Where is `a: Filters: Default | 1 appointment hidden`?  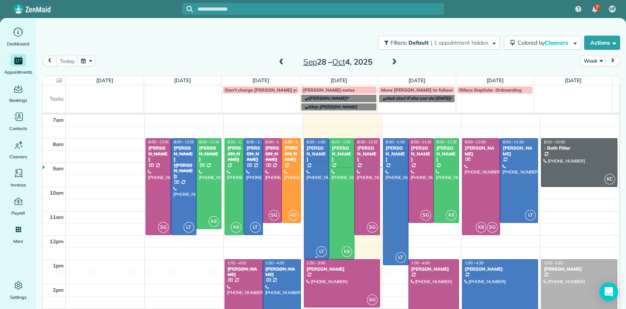 a: Filters: Default | 1 appointment hidden is located at coordinates (437, 43).